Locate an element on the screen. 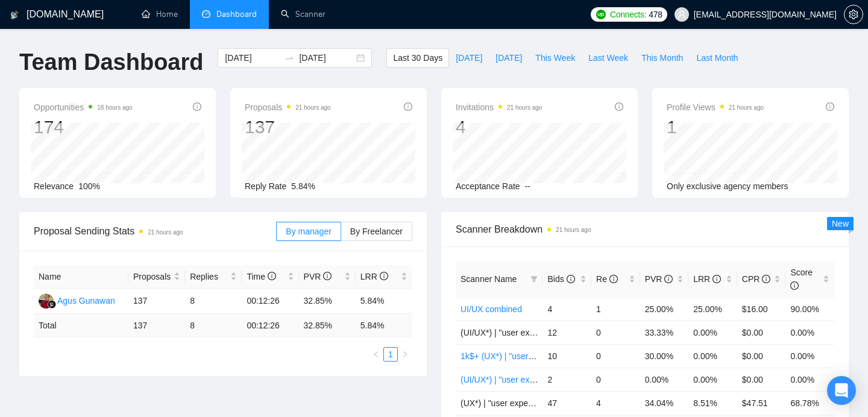 Image resolution: width=868 pixels, height=417 pixels. img: AG is located at coordinates (46, 301).